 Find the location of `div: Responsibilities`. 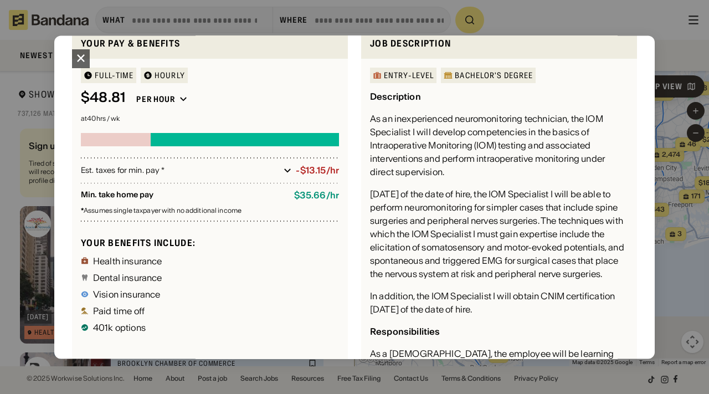

div: Responsibilities is located at coordinates (405, 332).